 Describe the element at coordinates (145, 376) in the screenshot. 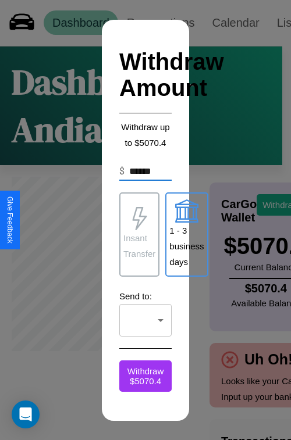

I see `button: Withdraw $5070.4` at that location.